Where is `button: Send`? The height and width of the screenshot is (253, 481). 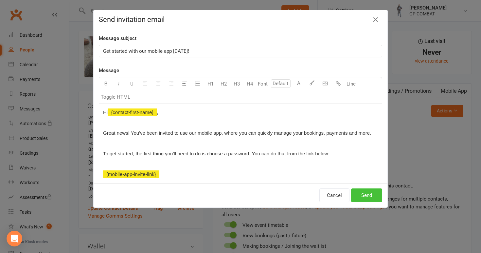 button: Send is located at coordinates (367, 195).